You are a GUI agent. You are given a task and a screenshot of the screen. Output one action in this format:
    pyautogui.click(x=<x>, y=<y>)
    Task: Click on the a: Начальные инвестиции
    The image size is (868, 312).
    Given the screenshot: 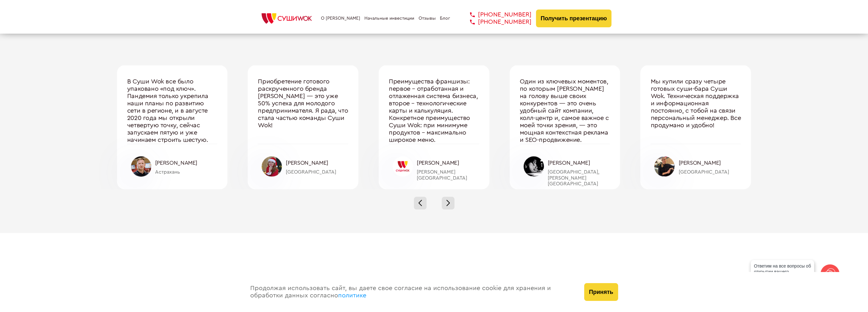 What is the action you would take?
    pyautogui.click(x=389, y=19)
    